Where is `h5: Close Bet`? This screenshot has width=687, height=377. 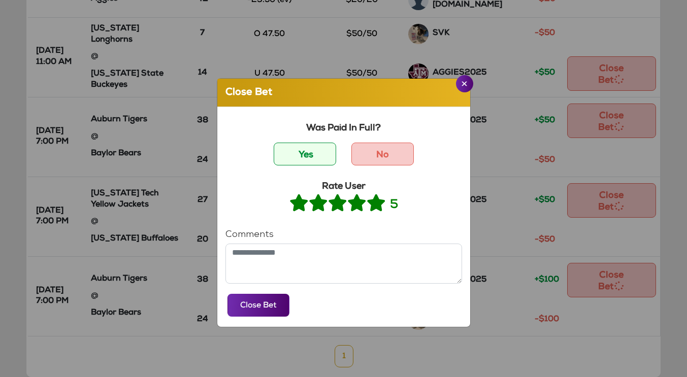
h5: Close Bet is located at coordinates (249, 93).